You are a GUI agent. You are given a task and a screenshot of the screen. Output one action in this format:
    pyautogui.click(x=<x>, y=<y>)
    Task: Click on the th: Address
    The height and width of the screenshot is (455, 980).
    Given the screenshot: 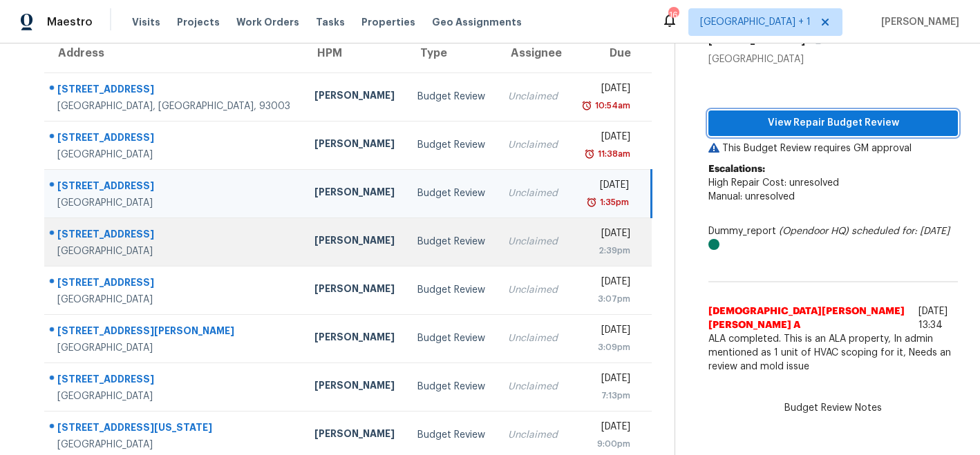 What is the action you would take?
    pyautogui.click(x=174, y=53)
    